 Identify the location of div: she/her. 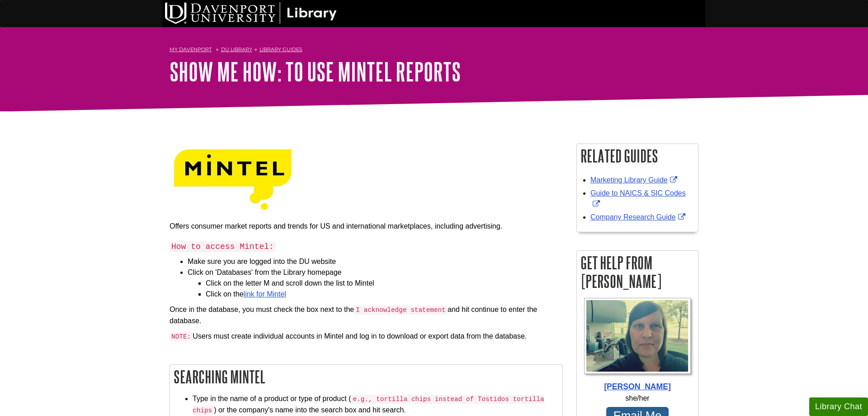
(637, 398).